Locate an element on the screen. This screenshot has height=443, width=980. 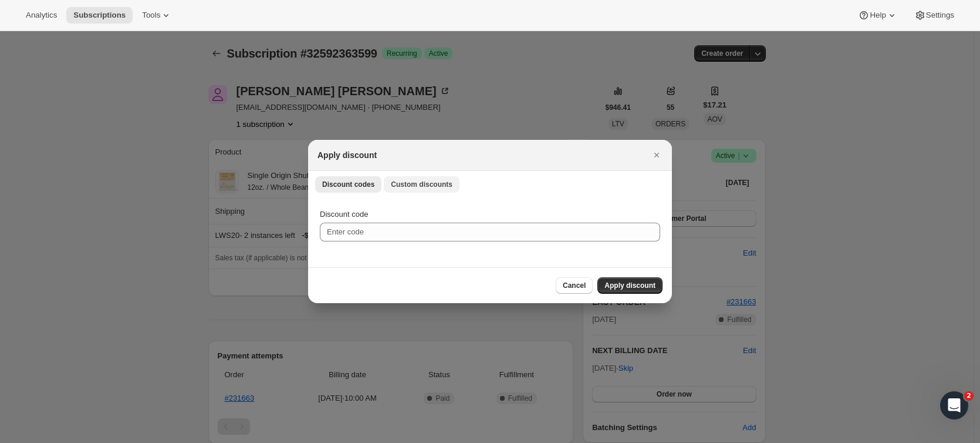
span: Settings is located at coordinates (940, 15).